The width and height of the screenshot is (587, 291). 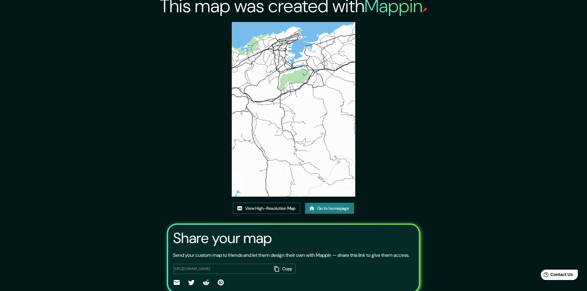 What do you see at coordinates (293, 109) in the screenshot?
I see `img: created-map` at bounding box center [293, 109].